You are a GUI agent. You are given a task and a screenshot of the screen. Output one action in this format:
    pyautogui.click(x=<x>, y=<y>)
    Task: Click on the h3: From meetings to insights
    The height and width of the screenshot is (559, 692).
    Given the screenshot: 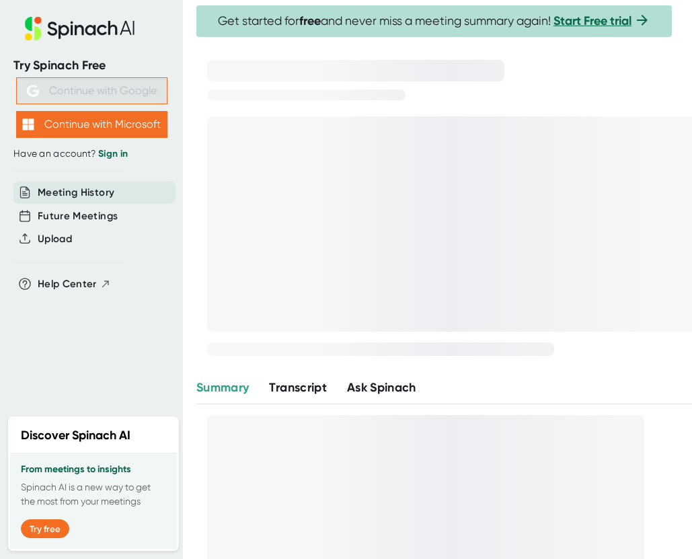 What is the action you would take?
    pyautogui.click(x=93, y=469)
    